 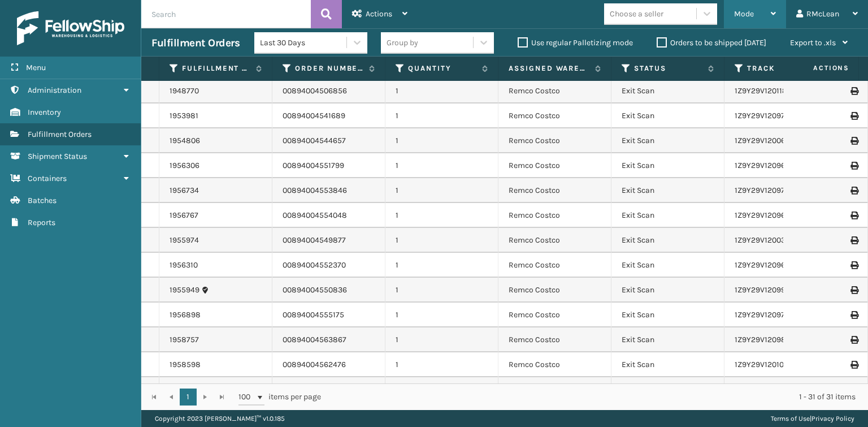 I want to click on a: 1958598, so click(x=185, y=364).